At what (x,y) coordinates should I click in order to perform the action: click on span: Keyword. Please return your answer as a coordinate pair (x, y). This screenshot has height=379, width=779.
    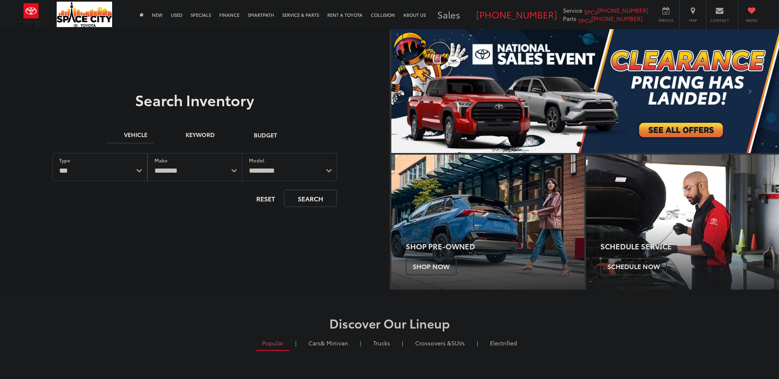
    Looking at the image, I should click on (200, 135).